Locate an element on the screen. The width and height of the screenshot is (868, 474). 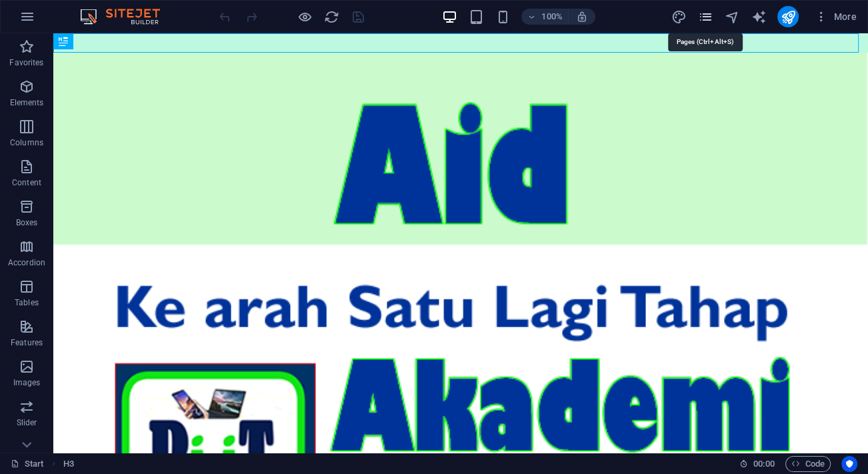
button: text_generator is located at coordinates (759, 17).